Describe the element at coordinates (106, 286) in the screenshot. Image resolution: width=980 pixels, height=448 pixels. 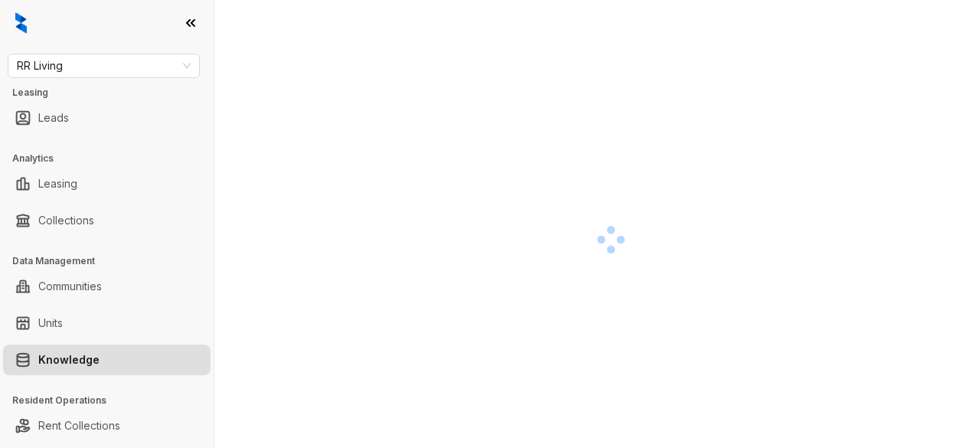
I see `li: Communities` at that location.